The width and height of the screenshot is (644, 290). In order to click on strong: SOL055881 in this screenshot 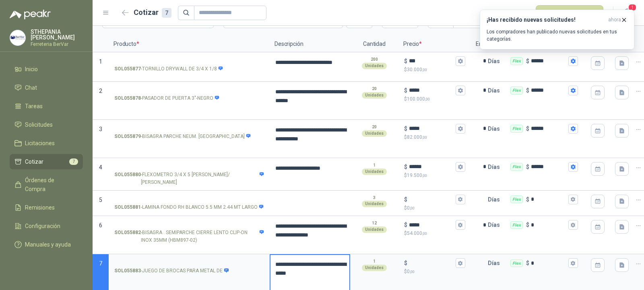, I will do `click(128, 207)`.